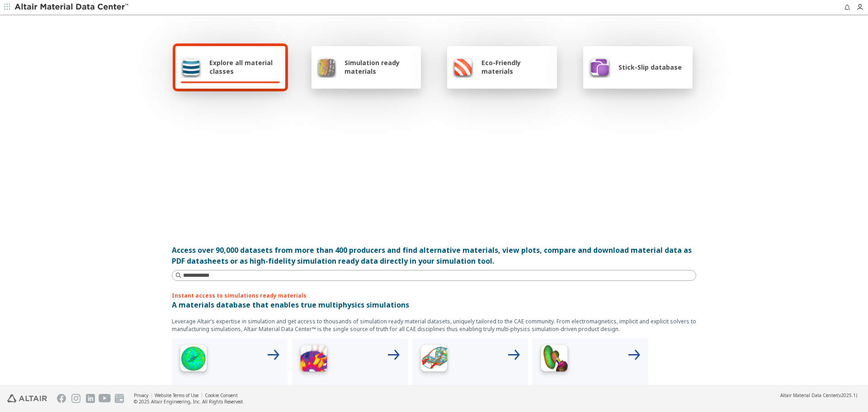 The width and height of the screenshot is (868, 412). What do you see at coordinates (819, 395) in the screenshot?
I see `div: (v2025.1)` at bounding box center [819, 395].